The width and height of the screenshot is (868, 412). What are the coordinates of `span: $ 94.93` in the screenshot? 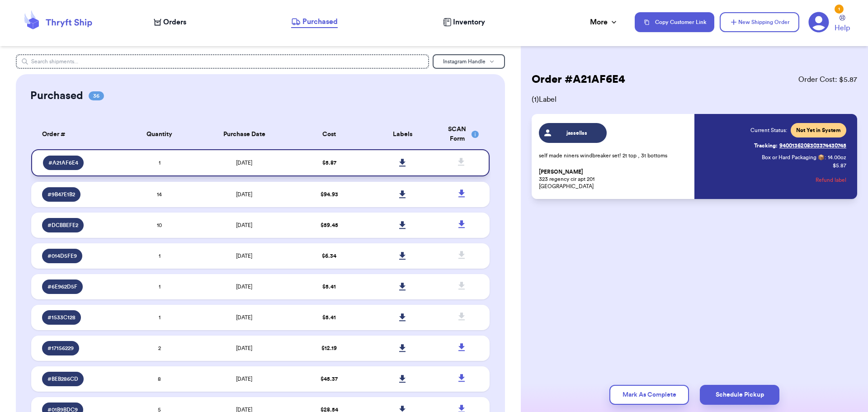 It's located at (329, 194).